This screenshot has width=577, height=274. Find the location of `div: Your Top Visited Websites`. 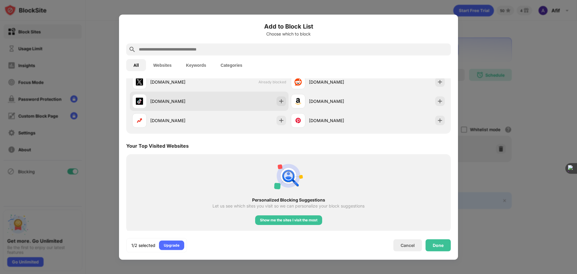

div: Your Top Visited Websites is located at coordinates (157, 145).